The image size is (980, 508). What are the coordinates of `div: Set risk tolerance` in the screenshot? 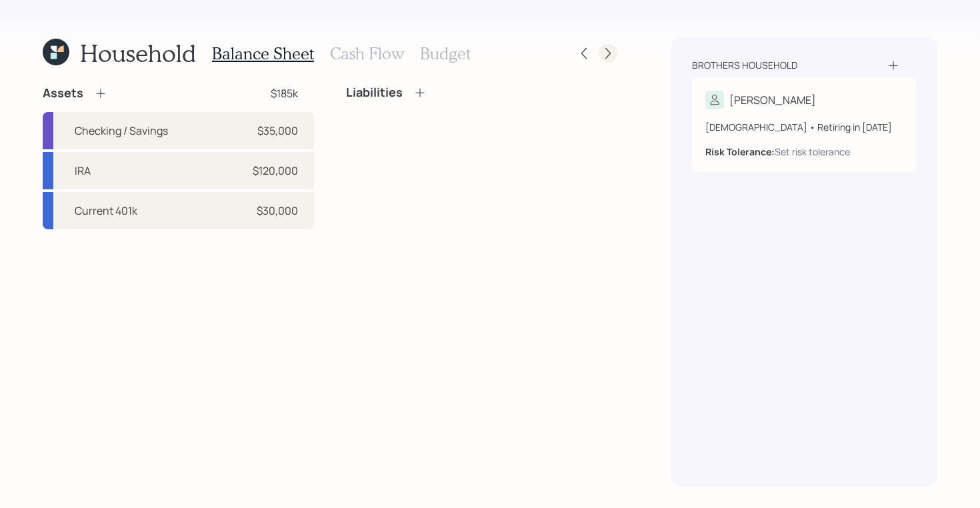 It's located at (812, 152).